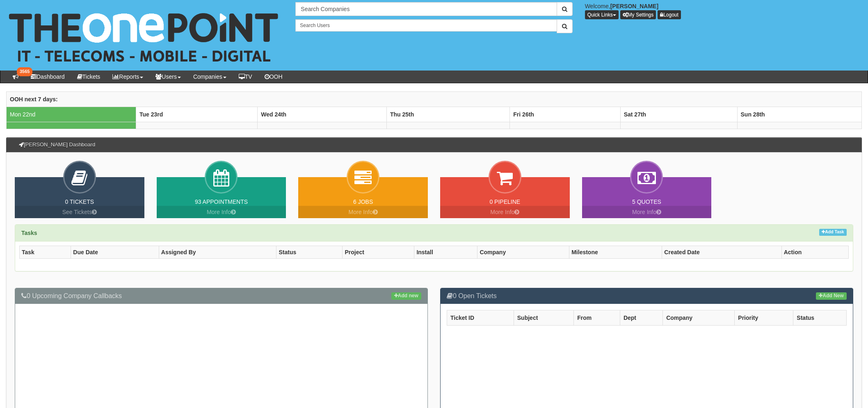  Describe the element at coordinates (647, 296) in the screenshot. I see `h3: 0 Open Tickets` at that location.